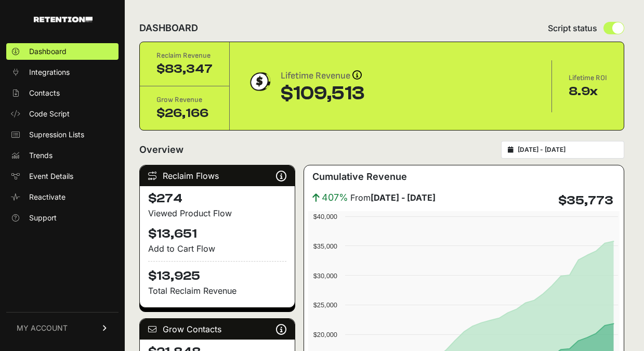 This screenshot has width=644, height=351. Describe the element at coordinates (40, 156) in the screenshot. I see `span: Trends` at that location.